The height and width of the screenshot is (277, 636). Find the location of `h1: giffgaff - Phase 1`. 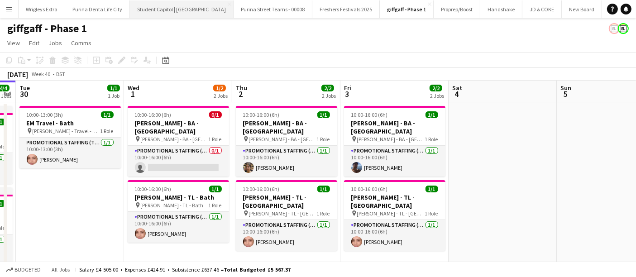

h1: giffgaff - Phase 1 is located at coordinates (47, 29).